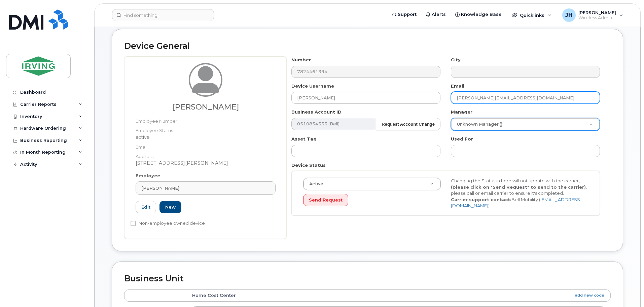 The width and height of the screenshot is (644, 307). Describe the element at coordinates (478, 14) in the screenshot. I see `a: Knowledge Base` at that location.